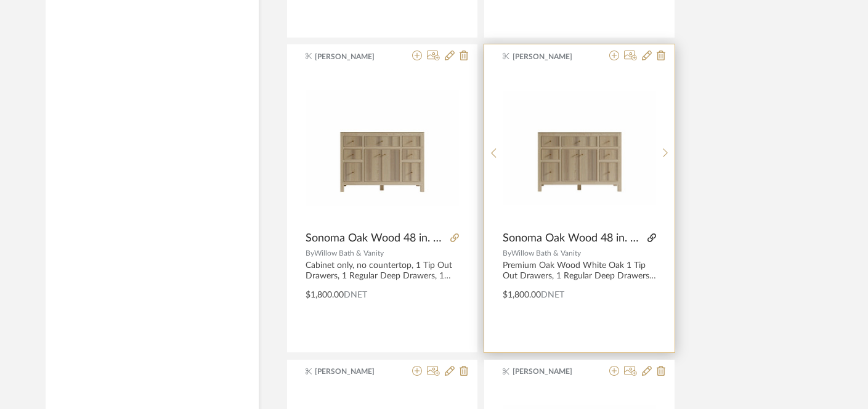  Describe the element at coordinates (573, 238) in the screenshot. I see `span: Sonoma Oak Wood 48 in. W x 22 in. D Single Sink Bathroom Vanity Cabinet Only` at that location.